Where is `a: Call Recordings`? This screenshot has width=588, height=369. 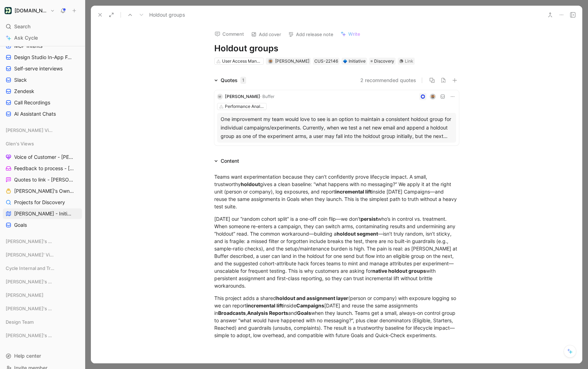 a: Call Recordings is located at coordinates (42, 102).